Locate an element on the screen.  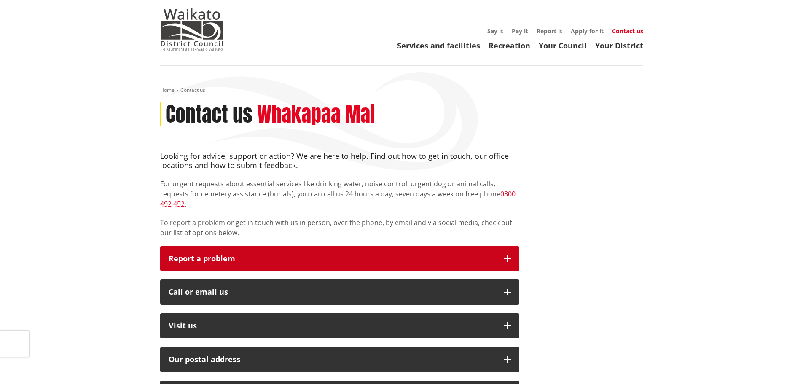
a: Your Council is located at coordinates (563, 46).